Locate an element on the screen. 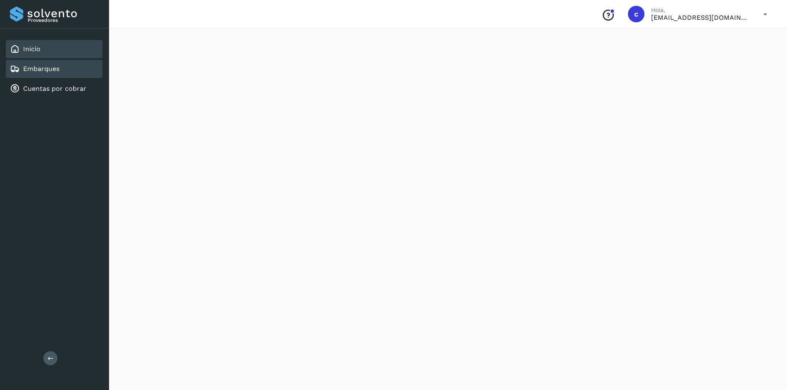 The width and height of the screenshot is (787, 390). p: cuentas3@enlacesmet.com.mx is located at coordinates (701, 17).